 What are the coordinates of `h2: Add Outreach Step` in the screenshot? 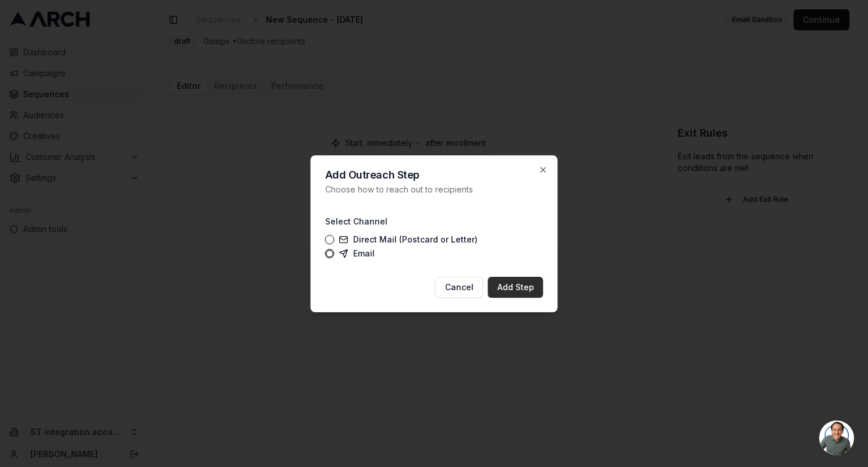 It's located at (434, 175).